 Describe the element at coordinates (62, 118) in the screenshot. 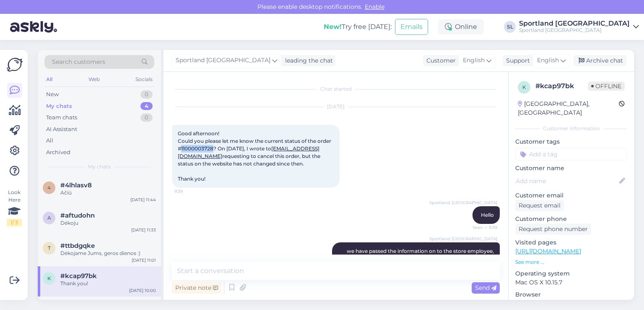

I see `div: Team chats` at that location.